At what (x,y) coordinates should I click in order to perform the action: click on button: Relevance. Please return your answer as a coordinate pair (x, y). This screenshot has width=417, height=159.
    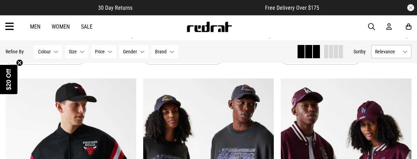
    Looking at the image, I should click on (391, 52).